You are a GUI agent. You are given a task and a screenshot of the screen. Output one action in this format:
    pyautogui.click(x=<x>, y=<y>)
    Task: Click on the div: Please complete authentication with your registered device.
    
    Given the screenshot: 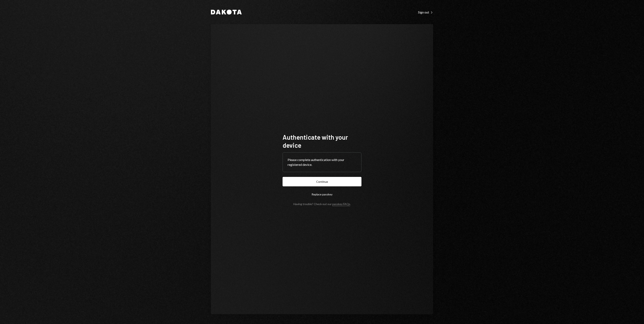 What is the action you would take?
    pyautogui.click(x=322, y=162)
    